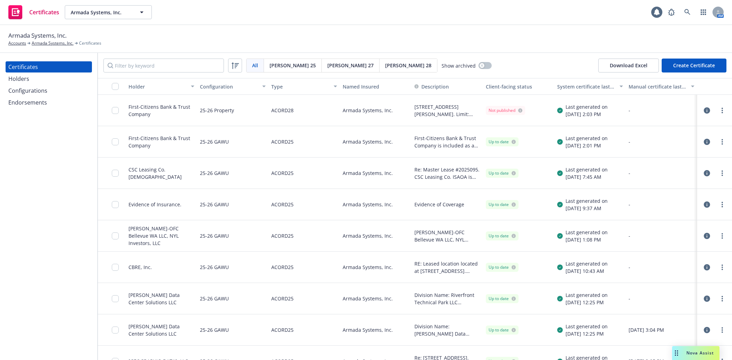  I want to click on button: Description, so click(432, 86).